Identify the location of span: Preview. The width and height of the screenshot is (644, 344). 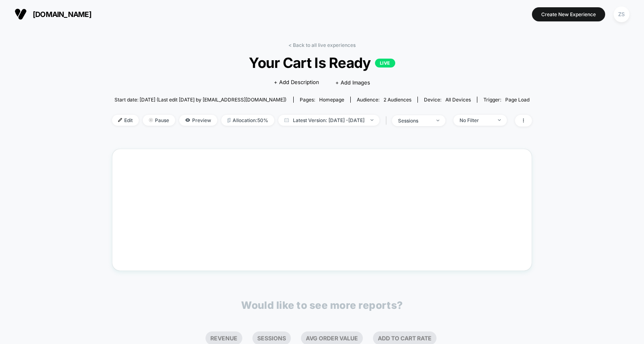
(198, 120).